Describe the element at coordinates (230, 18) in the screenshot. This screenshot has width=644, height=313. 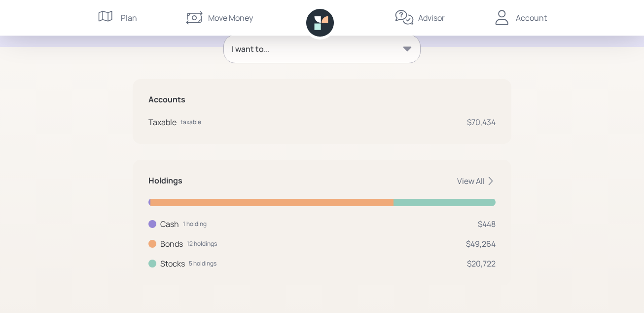
I see `div: Move Money` at that location.